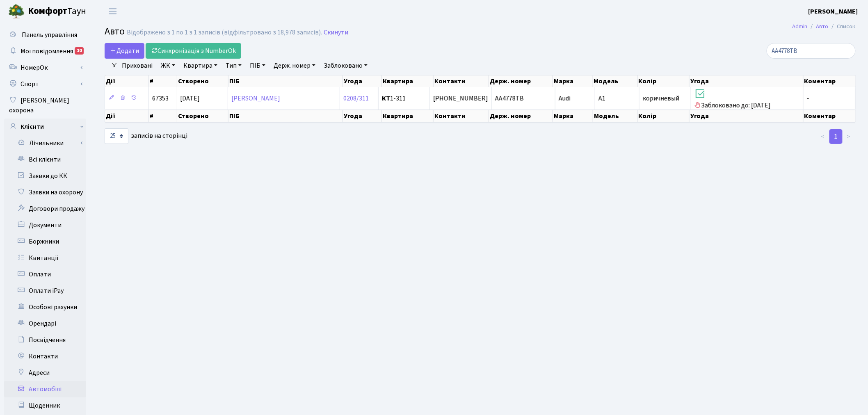 Image resolution: width=868 pixels, height=415 pixels. What do you see at coordinates (234, 65) in the screenshot?
I see `a: Тип` at bounding box center [234, 65].